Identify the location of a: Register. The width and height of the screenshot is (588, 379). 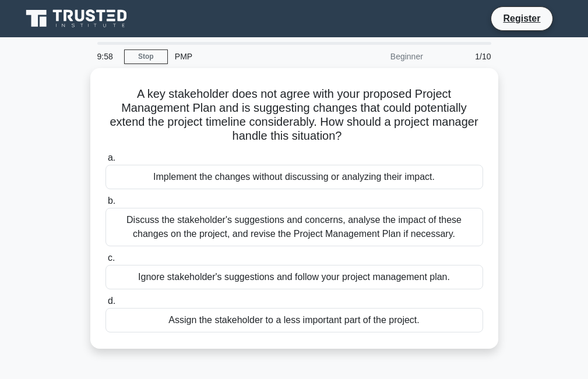
(522, 18).